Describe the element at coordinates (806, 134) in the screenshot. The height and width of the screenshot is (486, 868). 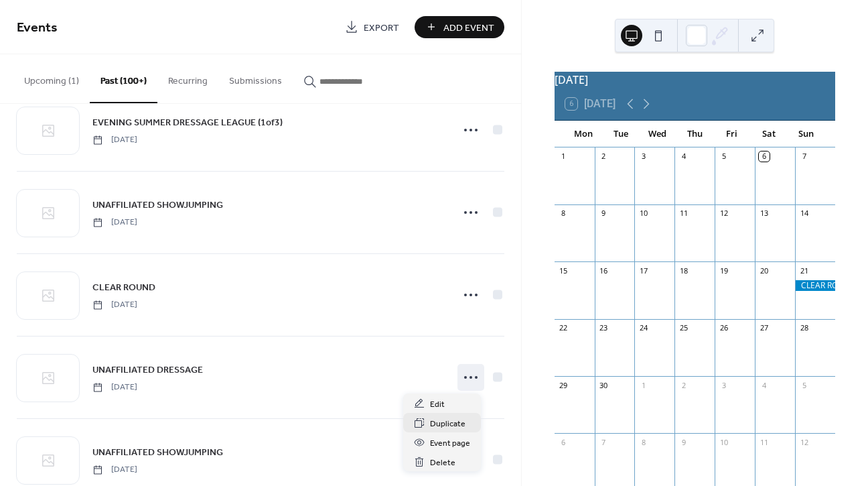
I see `div: Sun` at that location.